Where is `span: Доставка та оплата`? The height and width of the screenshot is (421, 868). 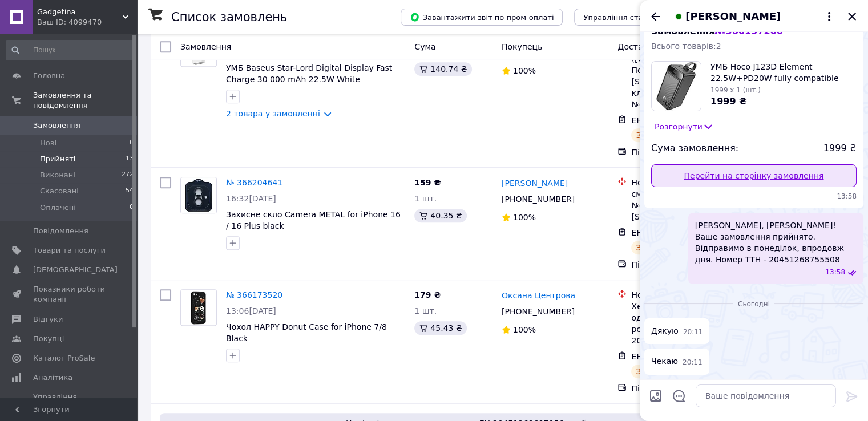 span: Доставка та оплата is located at coordinates (659, 47).